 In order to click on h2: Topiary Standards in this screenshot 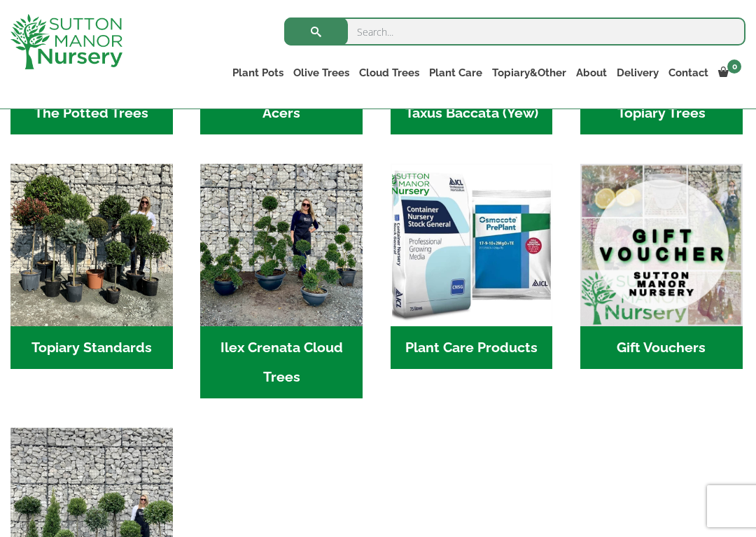, I will do `click(92, 347)`.